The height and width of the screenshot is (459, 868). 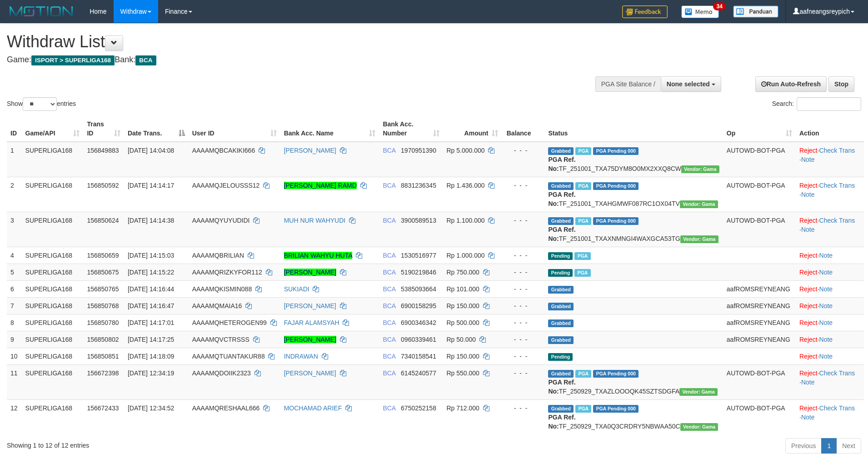 What do you see at coordinates (461, 340) in the screenshot?
I see `span: Rp 50.000` at bounding box center [461, 340].